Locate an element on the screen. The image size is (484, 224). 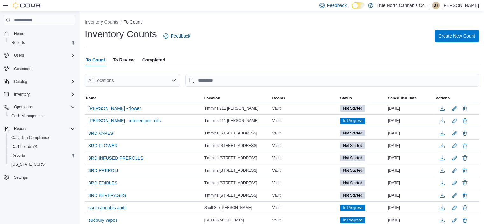
h1: Inventory Counts is located at coordinates (121, 34).